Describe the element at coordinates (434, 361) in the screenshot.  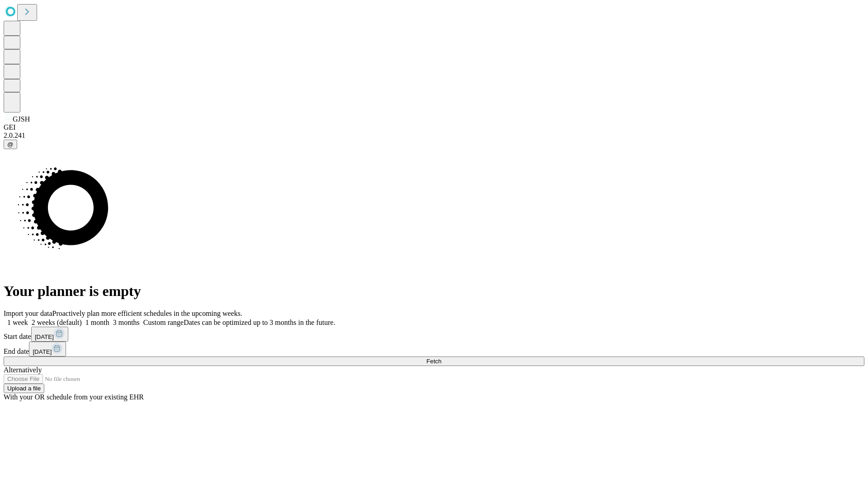
I see `span: Fetch` at that location.